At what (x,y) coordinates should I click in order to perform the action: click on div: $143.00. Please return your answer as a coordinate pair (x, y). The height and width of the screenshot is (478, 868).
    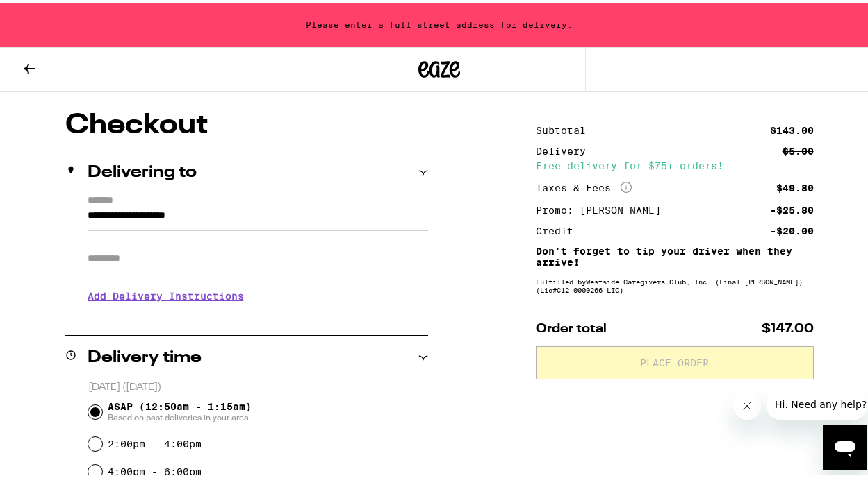
    Looking at the image, I should click on (791, 128).